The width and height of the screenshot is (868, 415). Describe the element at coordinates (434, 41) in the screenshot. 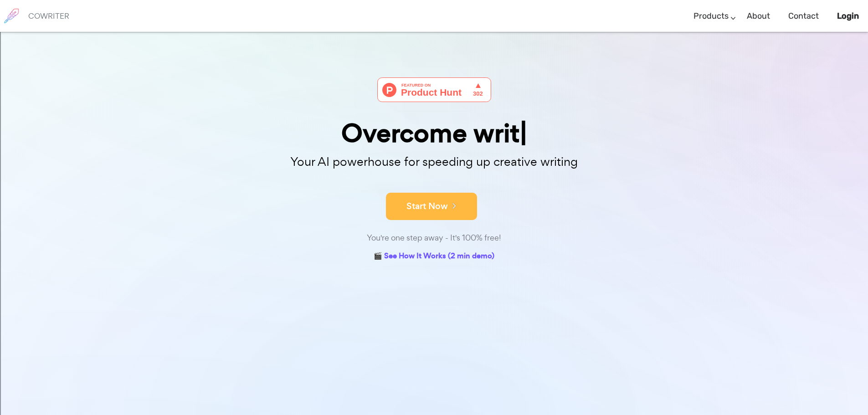

I see `div: Options` at that location.